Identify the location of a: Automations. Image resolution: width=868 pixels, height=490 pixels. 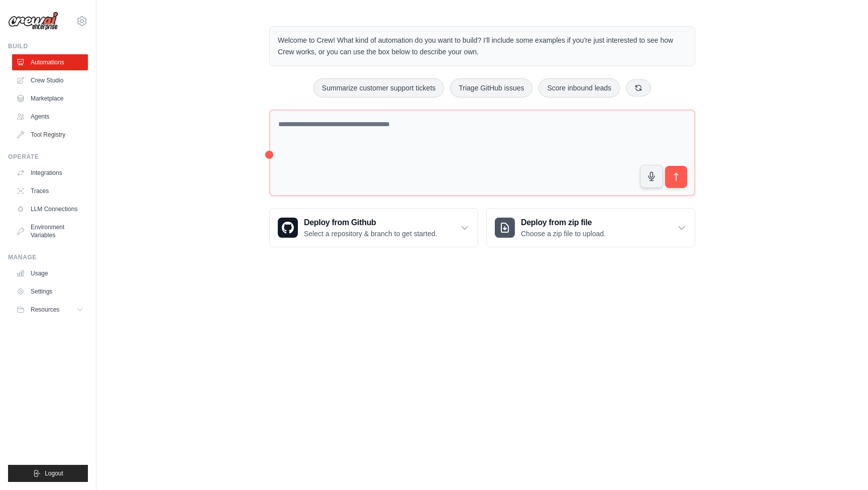
(50, 62).